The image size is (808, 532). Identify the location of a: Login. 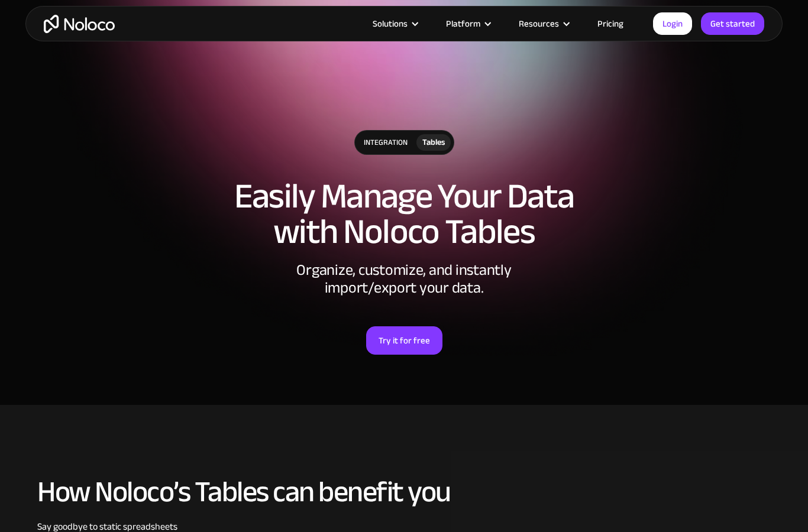
(672, 23).